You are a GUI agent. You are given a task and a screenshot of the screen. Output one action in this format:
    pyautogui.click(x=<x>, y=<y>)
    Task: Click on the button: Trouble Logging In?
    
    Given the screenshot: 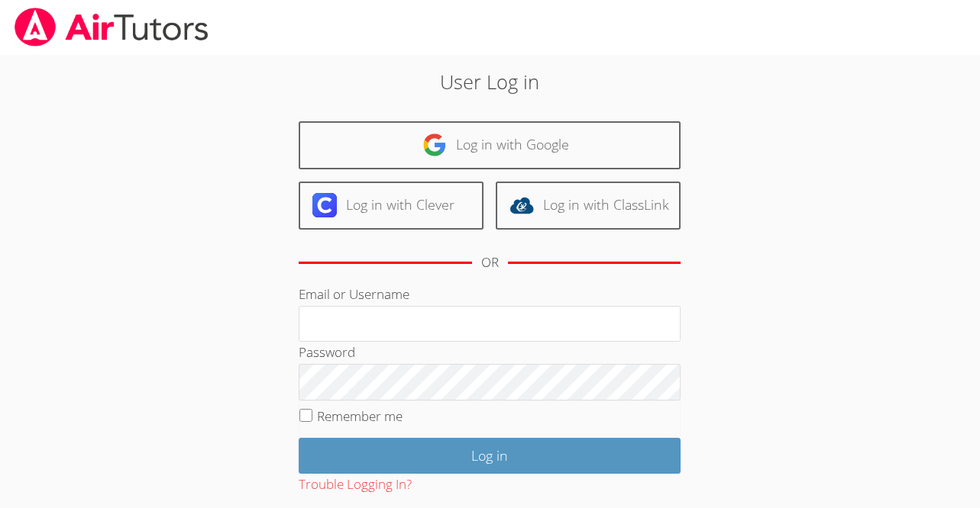 What is the action you would take?
    pyautogui.click(x=355, y=485)
    